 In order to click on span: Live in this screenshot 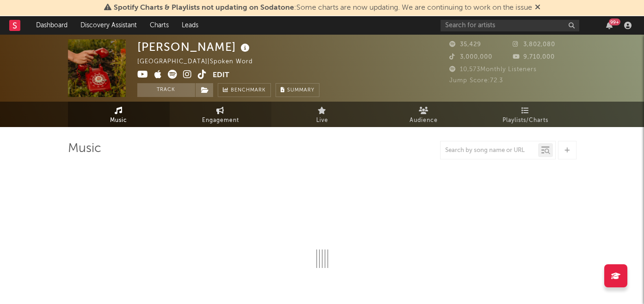, I will do `click(322, 120)`.